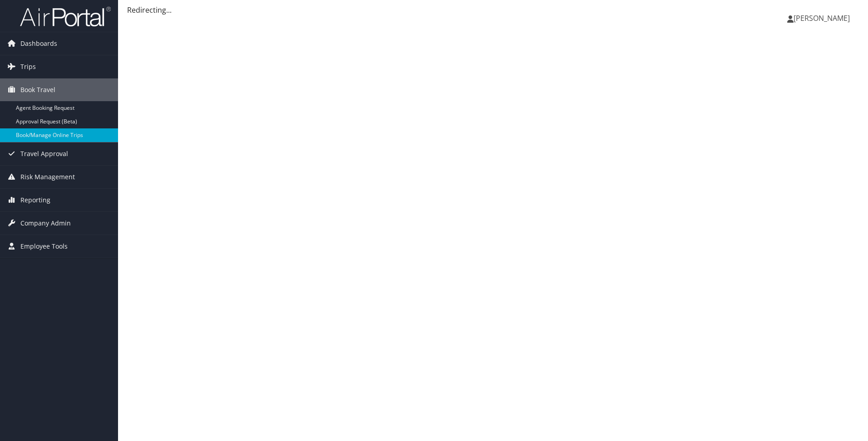 The height and width of the screenshot is (441, 868). Describe the element at coordinates (44, 154) in the screenshot. I see `span: Travel Approval` at that location.